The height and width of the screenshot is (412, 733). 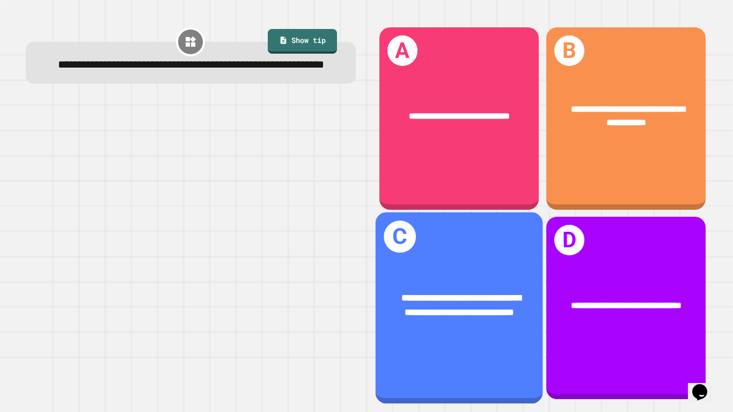 I want to click on h1: B, so click(x=569, y=50).